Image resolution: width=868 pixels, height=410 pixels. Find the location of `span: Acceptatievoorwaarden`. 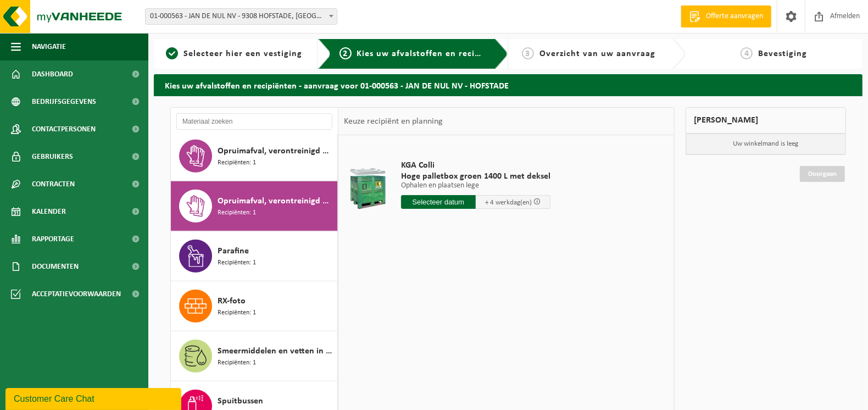

span: Acceptatievoorwaarden is located at coordinates (77, 294).